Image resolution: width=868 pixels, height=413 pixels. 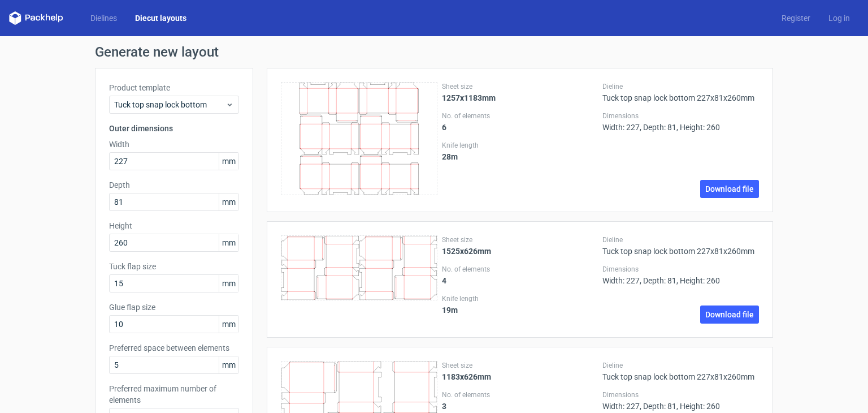 I want to click on h1: Generate new layout, so click(x=434, y=52).